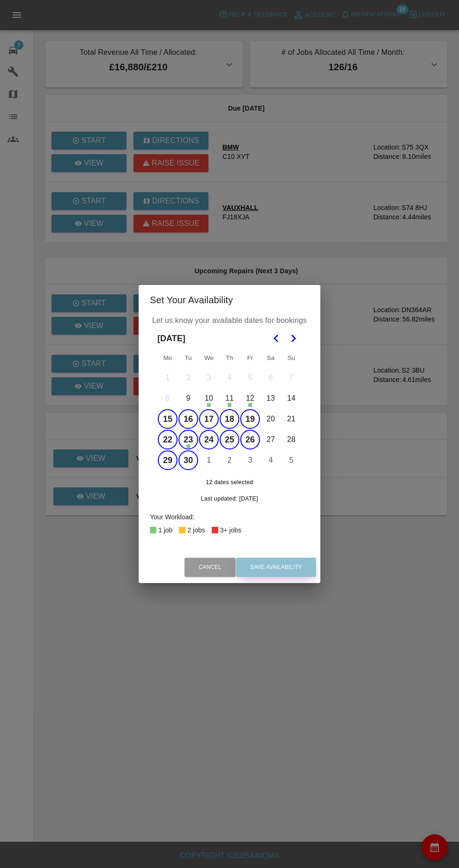  I want to click on button: Wednesday, September 10th, 2025, so click(209, 399).